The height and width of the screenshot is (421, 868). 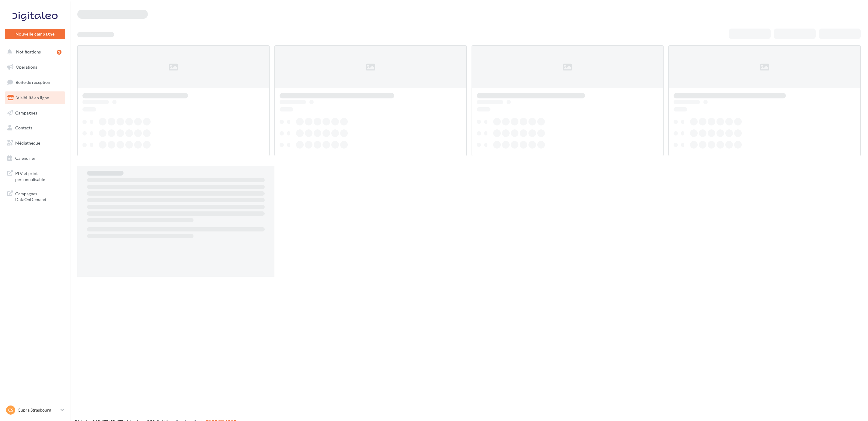 I want to click on span: Campagnes, so click(x=26, y=112).